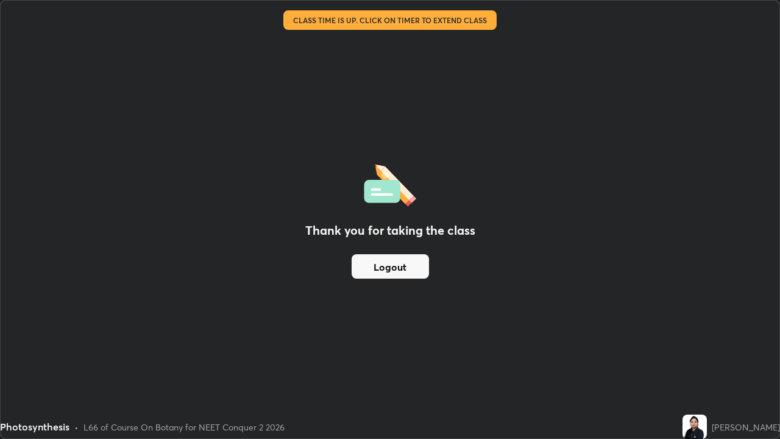 Image resolution: width=780 pixels, height=439 pixels. What do you see at coordinates (184, 426) in the screenshot?
I see `div: L66 of Course On Botany for NEET Conquer 2 2026` at bounding box center [184, 426].